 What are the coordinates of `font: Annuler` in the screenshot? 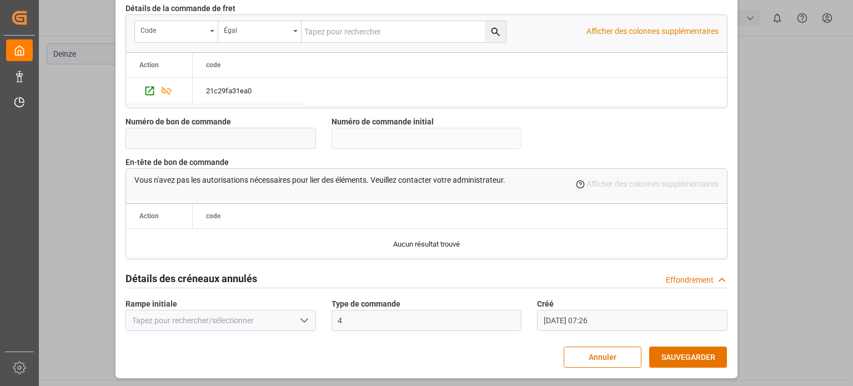 It's located at (603, 357).